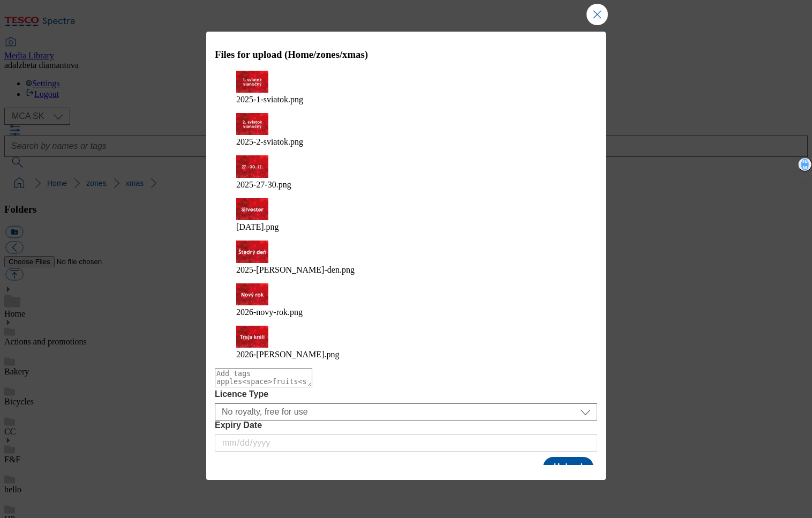 This screenshot has width=812, height=518. I want to click on figcaption: 2025-1-sviatok.png, so click(406, 100).